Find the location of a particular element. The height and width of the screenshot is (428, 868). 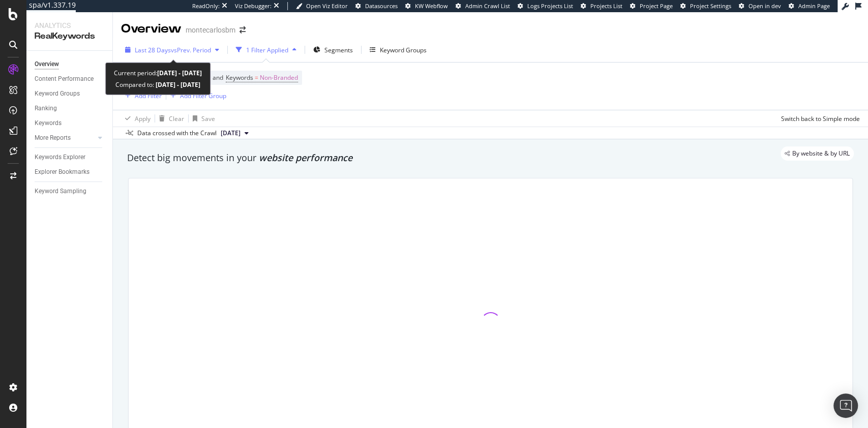

div: arrow-right-arrow-left is located at coordinates (243, 30).